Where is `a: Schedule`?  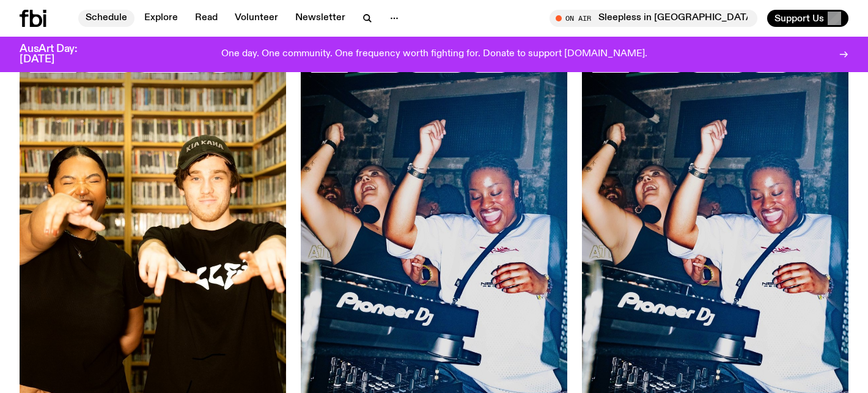 a: Schedule is located at coordinates (106, 19).